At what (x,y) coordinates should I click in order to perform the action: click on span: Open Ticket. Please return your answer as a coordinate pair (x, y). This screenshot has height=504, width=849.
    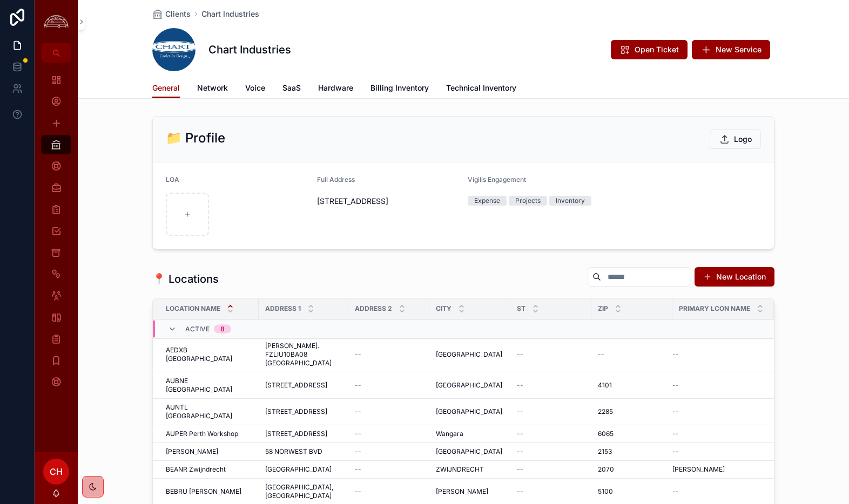
    Looking at the image, I should click on (657, 50).